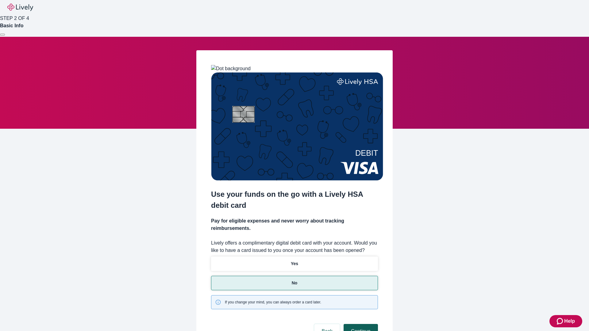 The image size is (589, 331). Describe the element at coordinates (231, 69) in the screenshot. I see `img: Dot background` at that location.